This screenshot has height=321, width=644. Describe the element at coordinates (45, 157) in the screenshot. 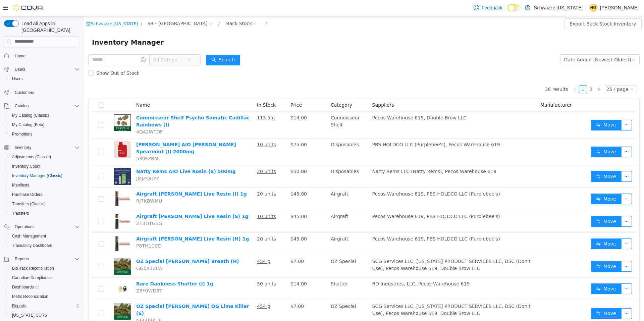

I see `button: Adjustments (Classic)` at that location.